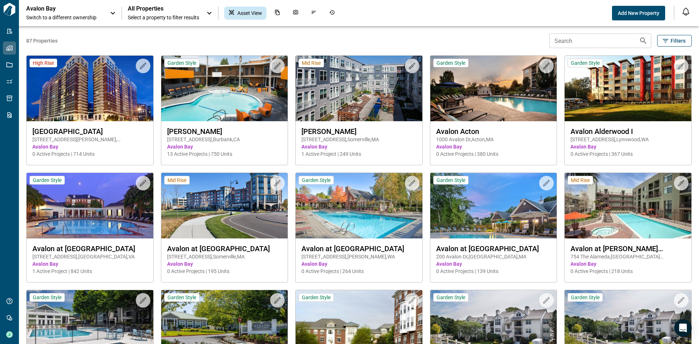 This screenshot has height=344, width=699. What do you see at coordinates (494, 131) in the screenshot?
I see `span: Avalon Acton` at bounding box center [494, 131].